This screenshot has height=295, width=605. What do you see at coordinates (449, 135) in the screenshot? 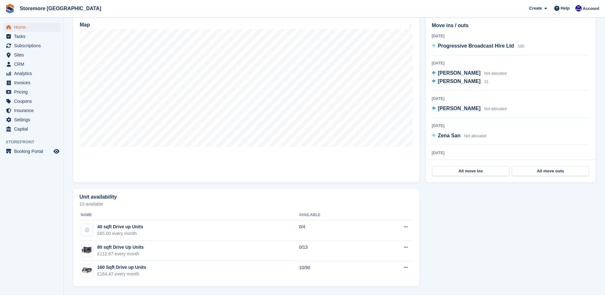
I see `span: Zena San` at bounding box center [449, 135].